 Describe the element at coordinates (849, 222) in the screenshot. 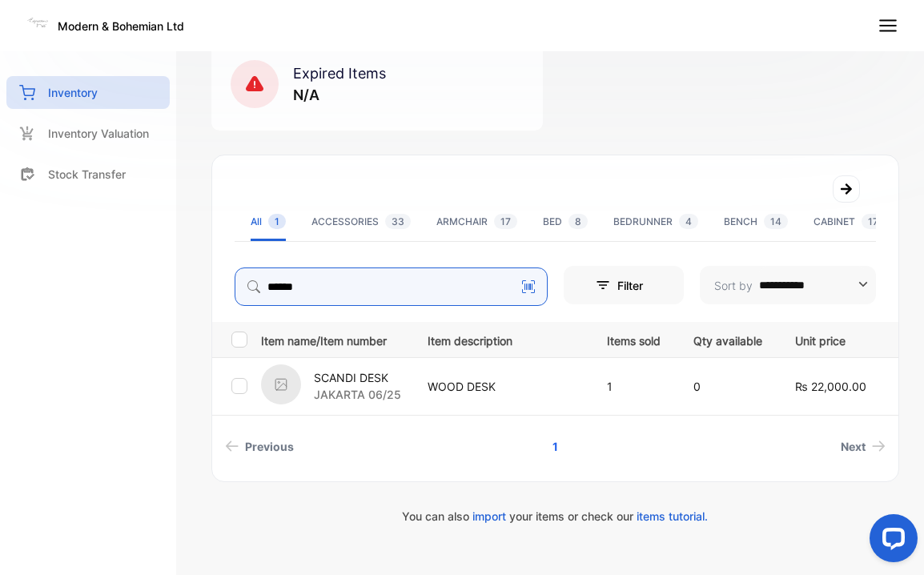

I see `div: CABINET` at that location.